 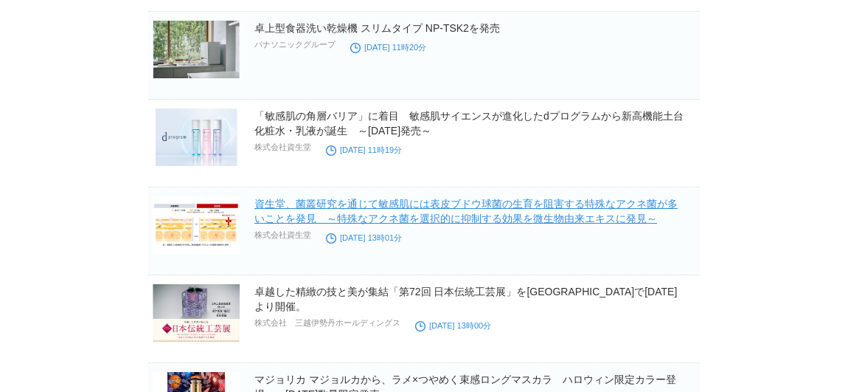 What do you see at coordinates (196, 313) in the screenshot?
I see `img: 8372-2967-a97c4d488026a5ff53ad6a90af73e28f-920x610.jpg` at bounding box center [196, 313].